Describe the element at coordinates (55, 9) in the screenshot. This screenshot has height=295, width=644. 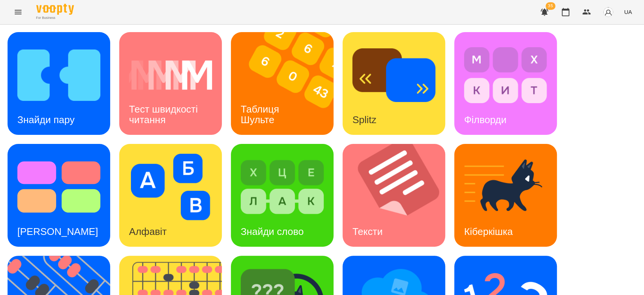
I see `img: Voopty Logo` at that location.